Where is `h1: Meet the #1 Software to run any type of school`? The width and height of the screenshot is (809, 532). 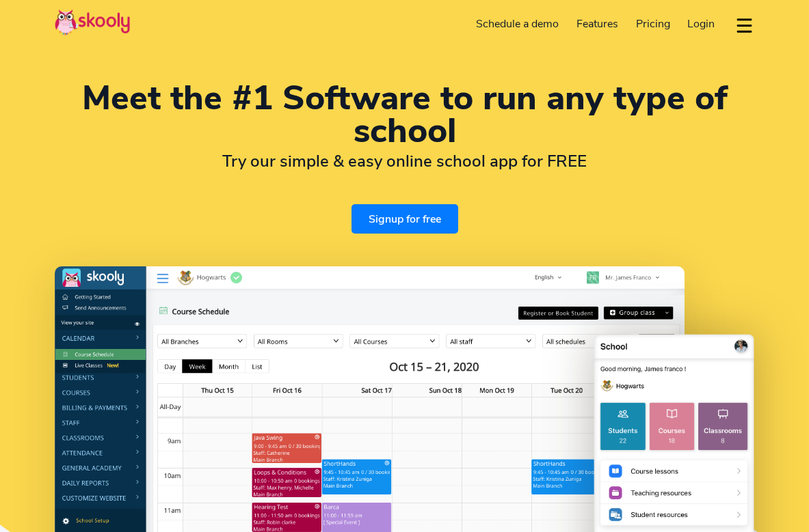 h1: Meet the #1 Software to run any type of school is located at coordinates (404, 115).